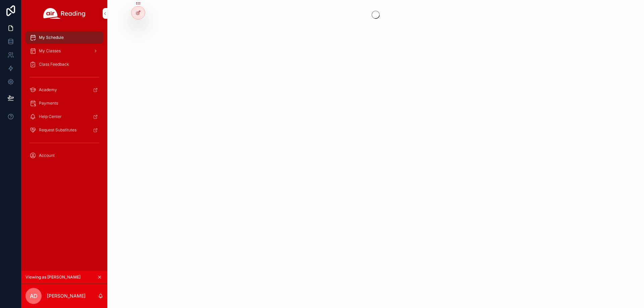 The image size is (644, 308). What do you see at coordinates (58, 130) in the screenshot?
I see `span: Request Substitutes` at bounding box center [58, 130].